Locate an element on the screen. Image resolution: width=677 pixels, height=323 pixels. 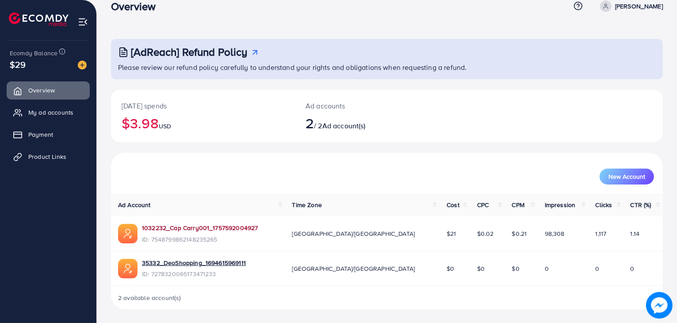
a: logo is located at coordinates (38, 19).